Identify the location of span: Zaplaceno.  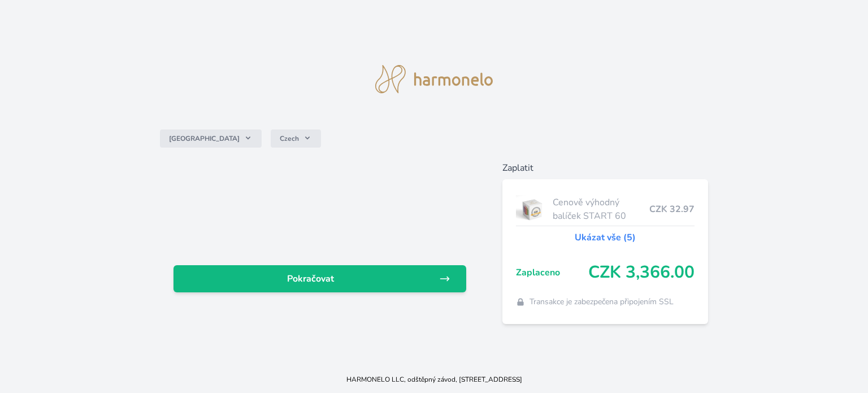
(552, 273).